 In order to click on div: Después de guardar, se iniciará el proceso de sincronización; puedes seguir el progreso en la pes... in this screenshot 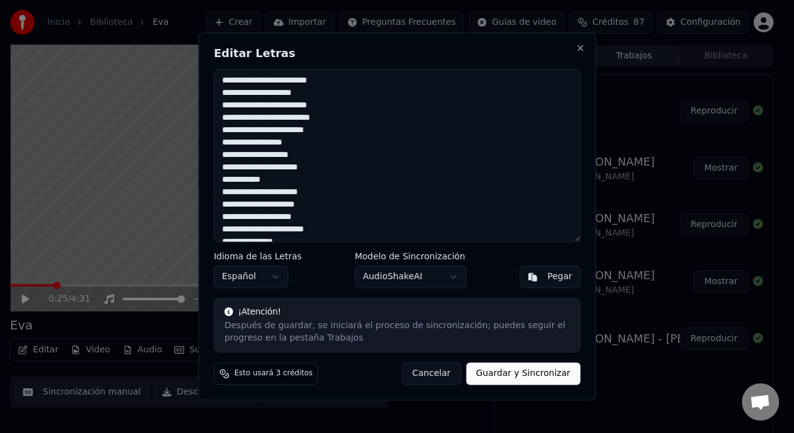, I will do `click(397, 333)`.